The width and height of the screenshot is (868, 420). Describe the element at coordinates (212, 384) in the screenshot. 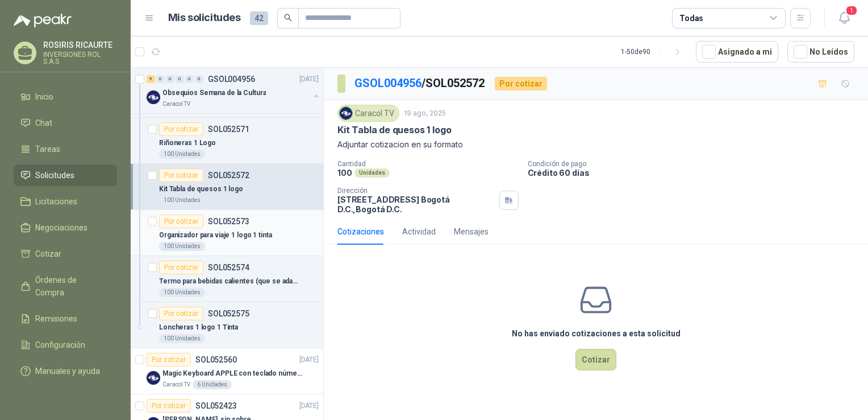

I see `div: 6 Unidades` at that location.